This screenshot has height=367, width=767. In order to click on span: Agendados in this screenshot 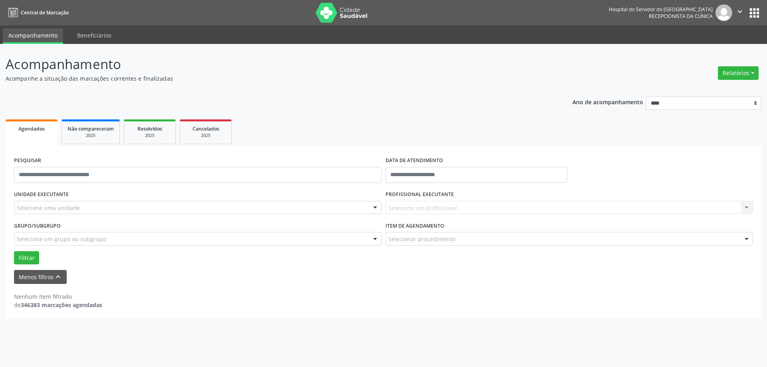, I will do `click(32, 129)`.